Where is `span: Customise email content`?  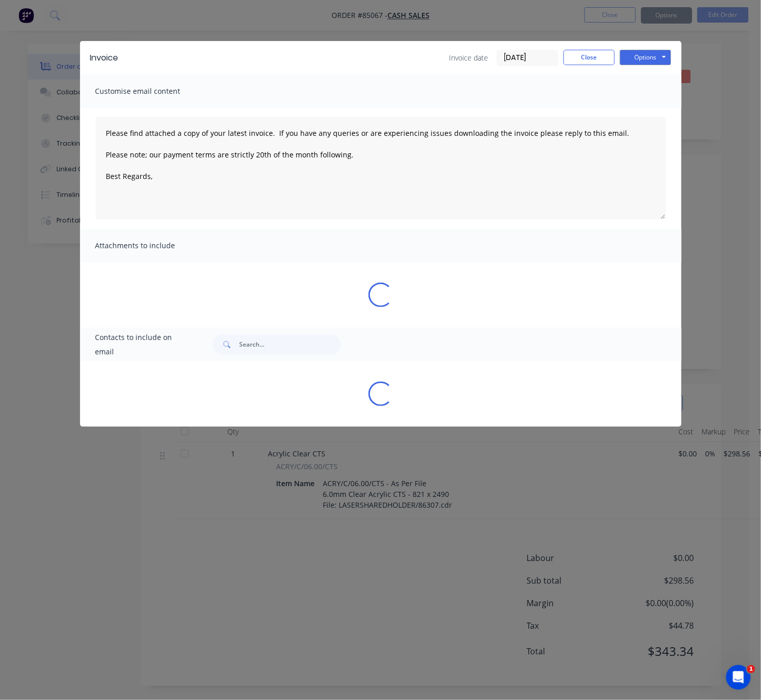 span: Customise email content is located at coordinates (152, 91).